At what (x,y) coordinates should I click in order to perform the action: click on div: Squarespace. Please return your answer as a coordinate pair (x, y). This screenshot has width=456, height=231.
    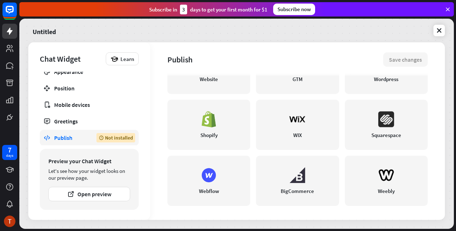
    Looking at the image, I should click on (386, 135).